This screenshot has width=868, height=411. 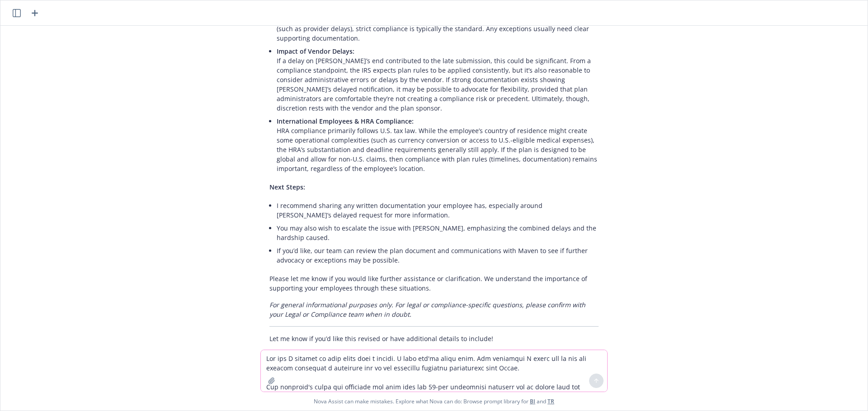 I want to click on p: Please let me know if you would like further assistance or clarification. We understand the impor..., so click(x=434, y=283).